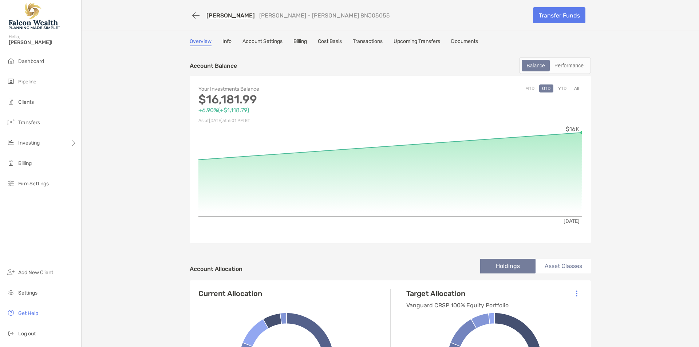 Image resolution: width=699 pixels, height=347 pixels. What do you see at coordinates (562, 88) in the screenshot?
I see `button: YTD` at bounding box center [562, 88].